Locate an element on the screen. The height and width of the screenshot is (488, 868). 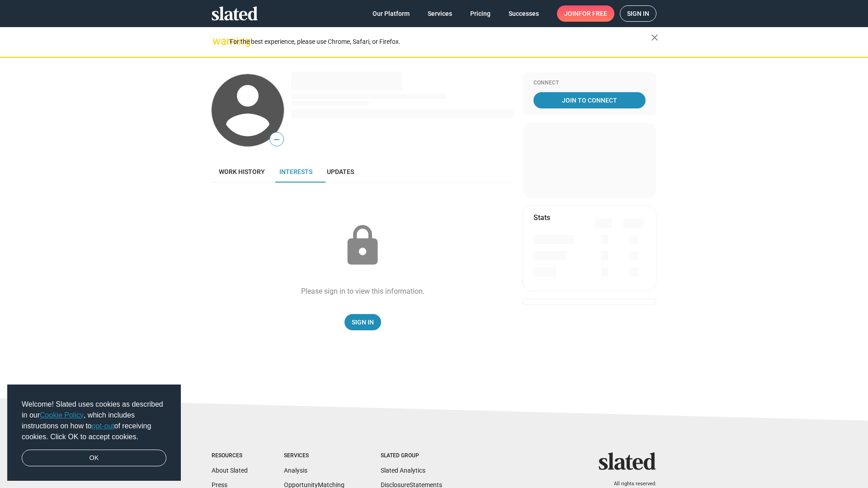
span: Join is located at coordinates (585, 13).